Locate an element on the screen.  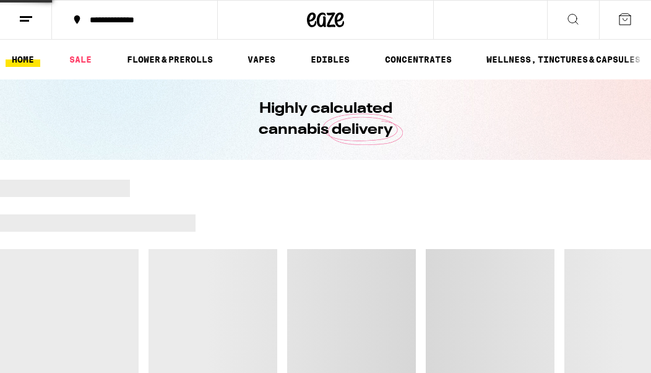
a: WELLNESS, TINCTURES & CAPSULES is located at coordinates (563, 59).